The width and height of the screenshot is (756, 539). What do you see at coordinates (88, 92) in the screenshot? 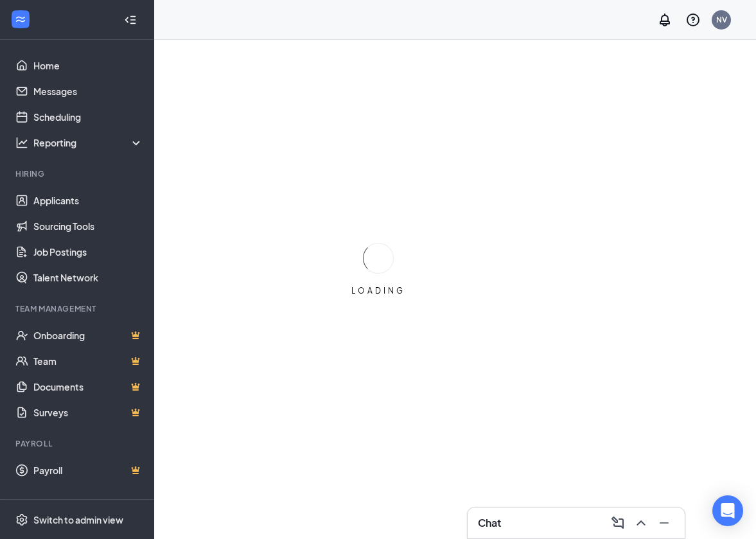
I see `a: Messages` at bounding box center [88, 92].